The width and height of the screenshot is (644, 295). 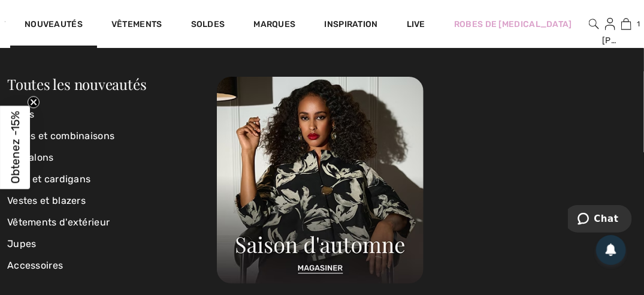 What do you see at coordinates (416, 24) in the screenshot?
I see `a: Live` at bounding box center [416, 24].